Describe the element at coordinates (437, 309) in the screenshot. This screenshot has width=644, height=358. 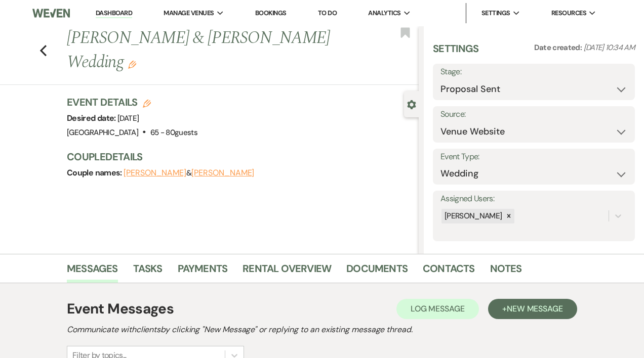
I see `span: Log Message` at that location.